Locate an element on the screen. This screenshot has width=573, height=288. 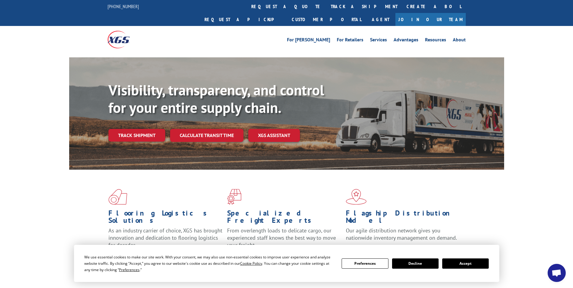
div: We use essential cookies to make our site work. With your consent, we may also use non-essential ... is located at coordinates (209, 263).